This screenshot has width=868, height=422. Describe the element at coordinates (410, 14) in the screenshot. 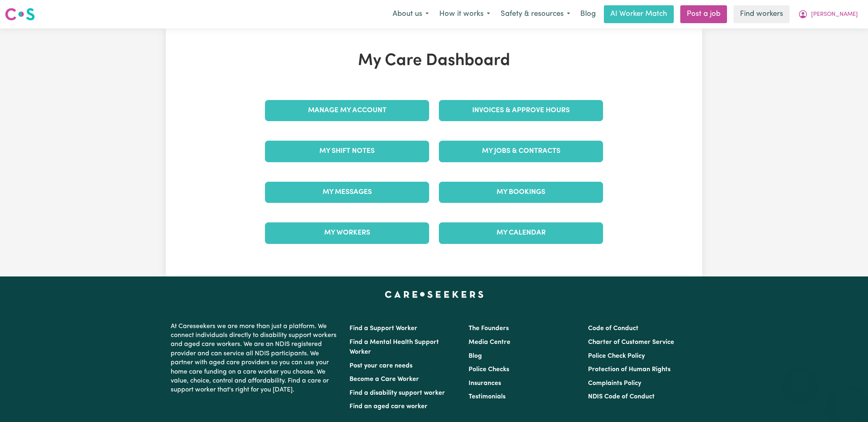

I see `button: About us` at that location.